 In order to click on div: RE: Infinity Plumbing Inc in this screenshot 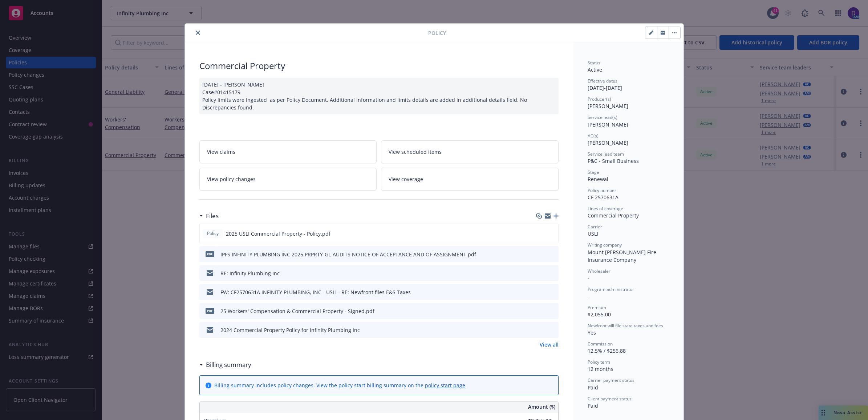, I will do `click(250, 273)`.